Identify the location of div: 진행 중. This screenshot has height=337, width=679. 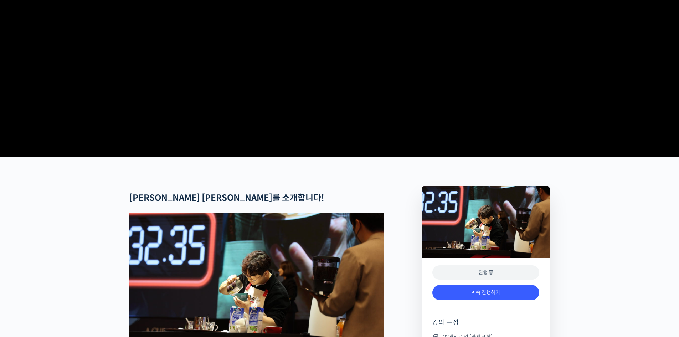
(486, 272).